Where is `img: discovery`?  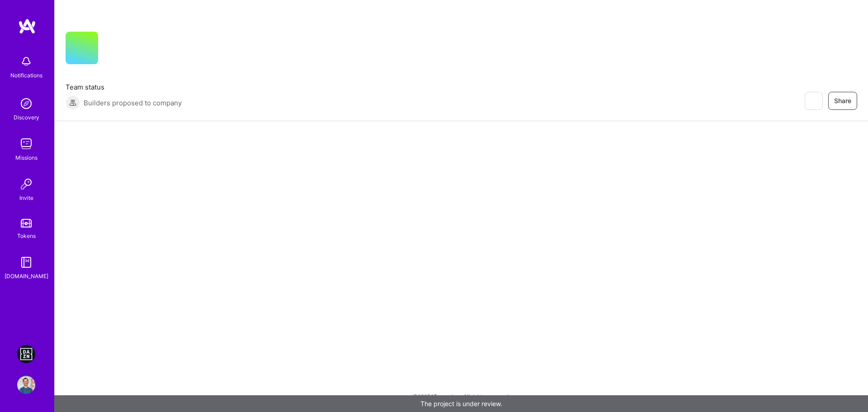
img: discovery is located at coordinates (26, 104).